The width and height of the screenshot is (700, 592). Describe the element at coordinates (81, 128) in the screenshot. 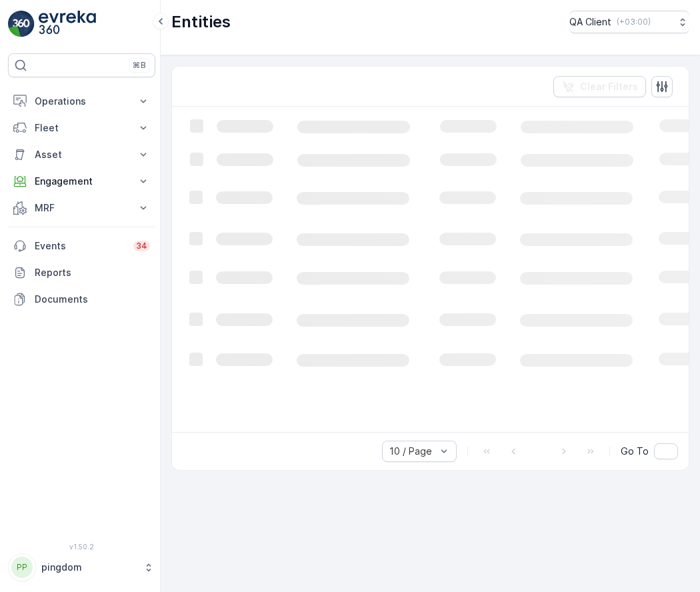

I see `p: Fleet` at that location.